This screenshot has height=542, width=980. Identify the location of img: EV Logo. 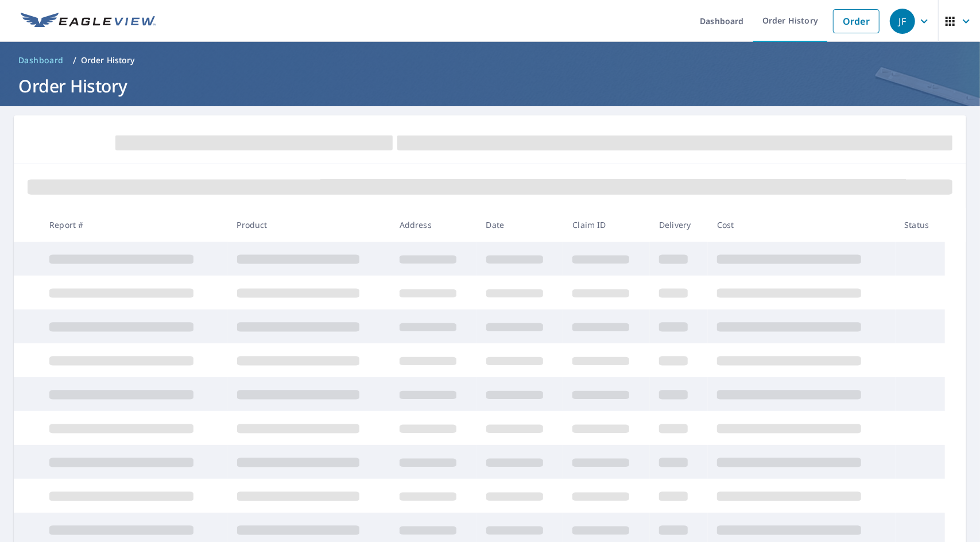
(88, 22).